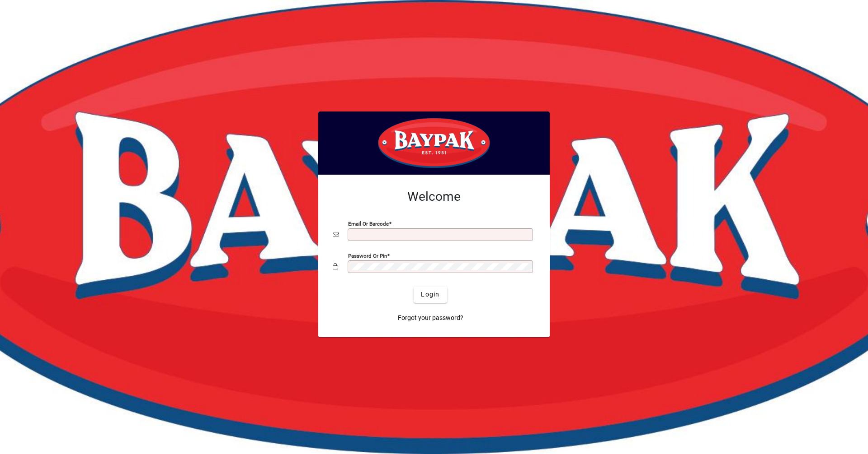 The width and height of the screenshot is (868, 454). What do you see at coordinates (430, 318) in the screenshot?
I see `a: Forgot your password?` at bounding box center [430, 318].